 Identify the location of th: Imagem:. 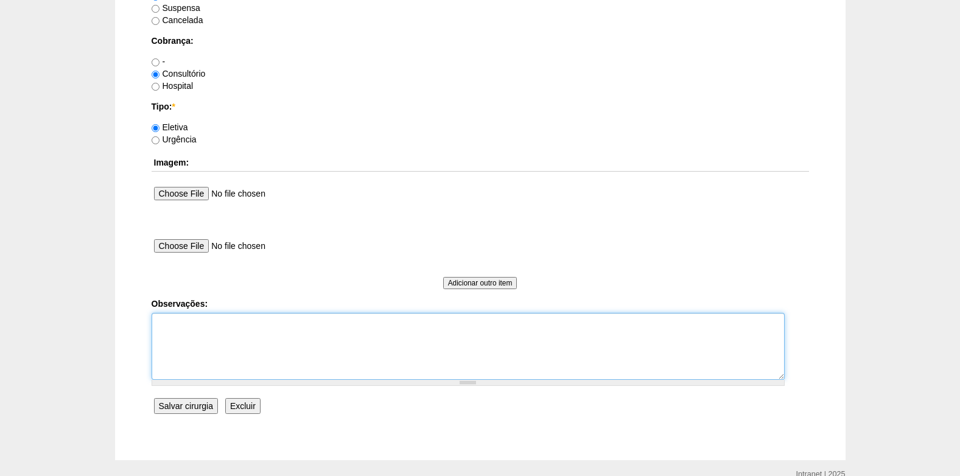
(480, 162).